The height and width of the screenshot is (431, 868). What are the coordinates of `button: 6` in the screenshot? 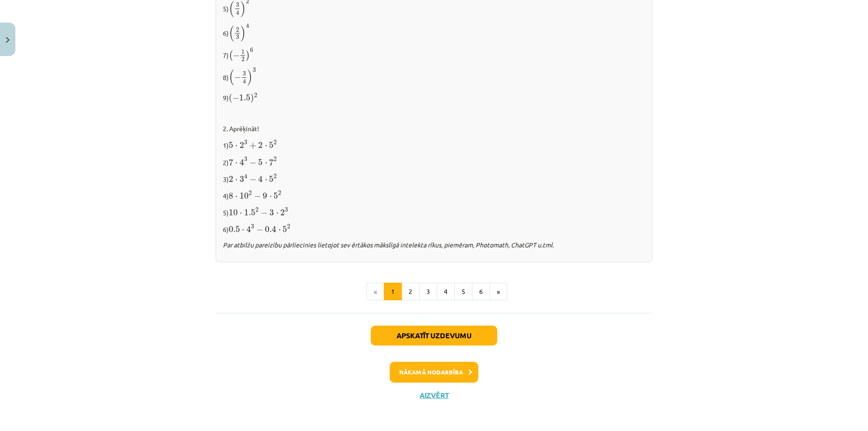 It's located at (481, 291).